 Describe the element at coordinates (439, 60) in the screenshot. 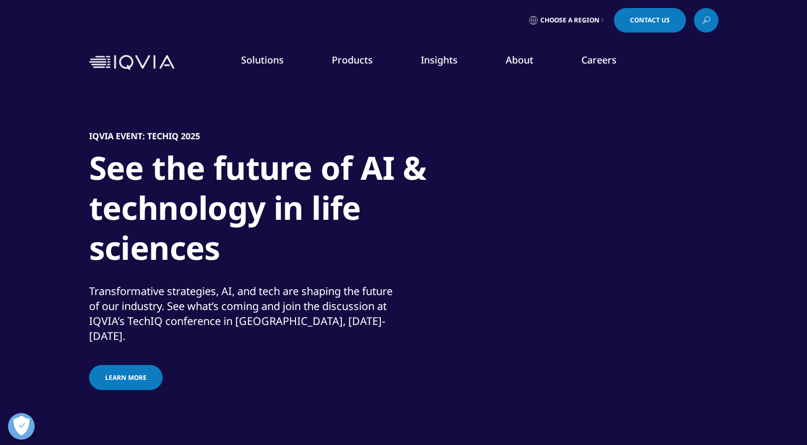

I see `a: Insights` at that location.